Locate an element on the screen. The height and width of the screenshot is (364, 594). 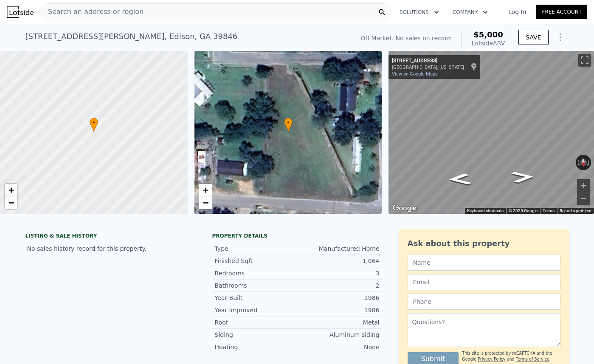
button: Toggle fullscreen view is located at coordinates (584, 60).